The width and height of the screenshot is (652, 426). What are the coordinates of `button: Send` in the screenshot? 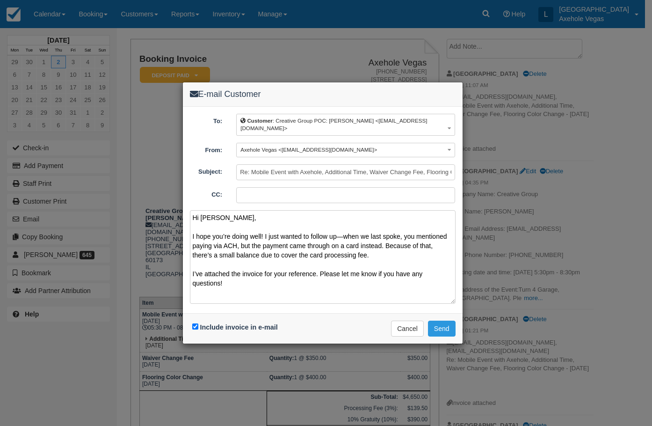 It's located at (441, 328).